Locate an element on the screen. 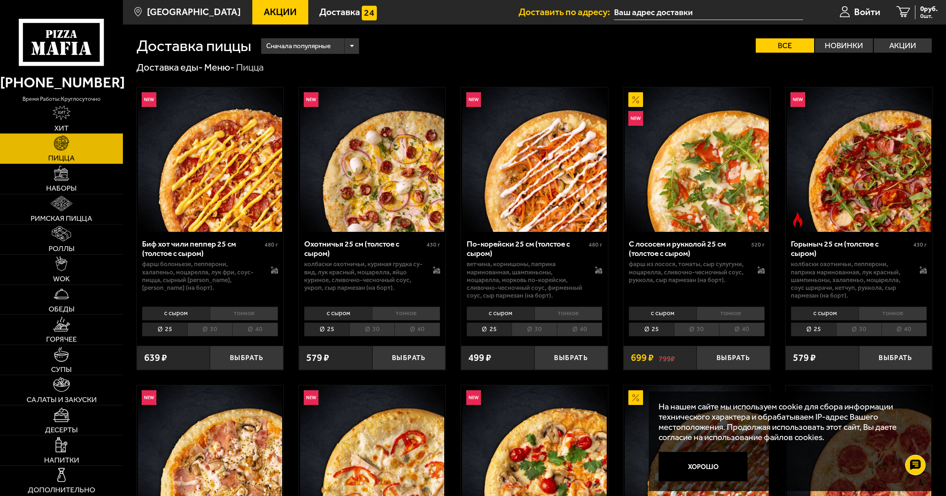  div: Пицца is located at coordinates (250, 67).